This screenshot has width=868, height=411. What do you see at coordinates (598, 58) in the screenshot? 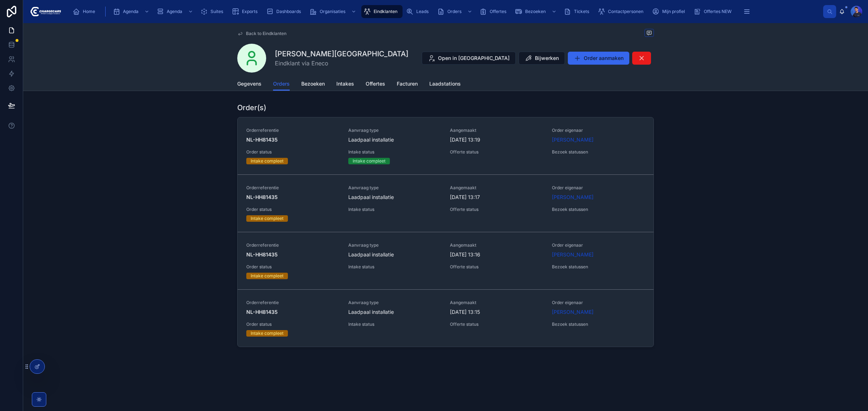
I see `button: Order aanmaken` at bounding box center [598, 58].